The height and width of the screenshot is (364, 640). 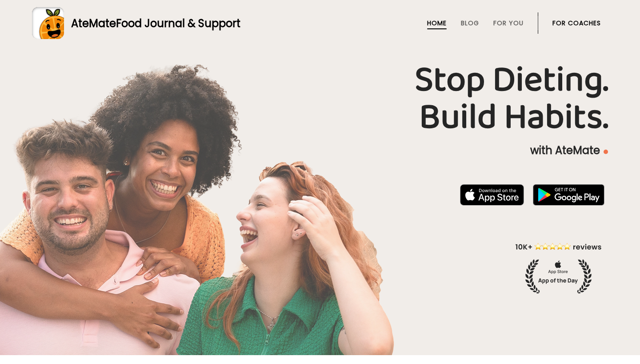 What do you see at coordinates (320, 150) in the screenshot?
I see `p: with AteMate` at bounding box center [320, 150].